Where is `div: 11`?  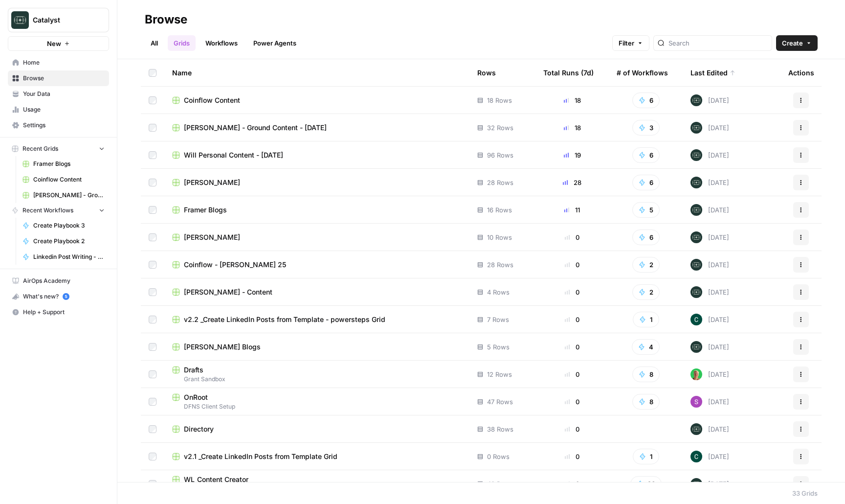 div: 11 is located at coordinates (572, 210).